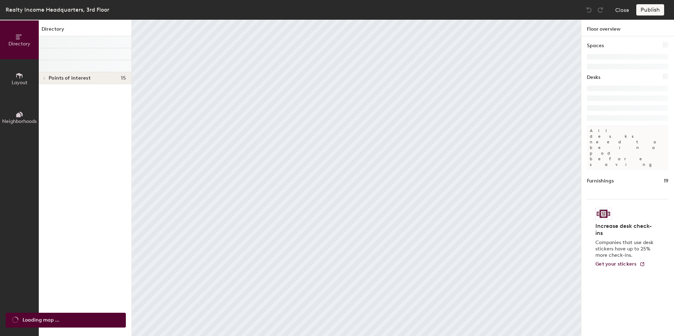 The height and width of the screenshot is (336, 674). What do you see at coordinates (626, 230) in the screenshot?
I see `h4: Increase desk check-ins` at bounding box center [626, 230].